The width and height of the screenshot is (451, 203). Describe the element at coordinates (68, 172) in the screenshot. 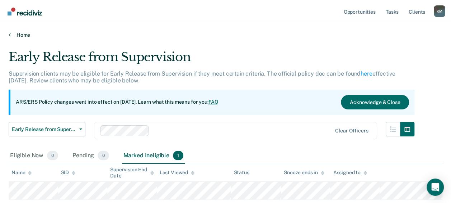

I see `div: SID` at that location.